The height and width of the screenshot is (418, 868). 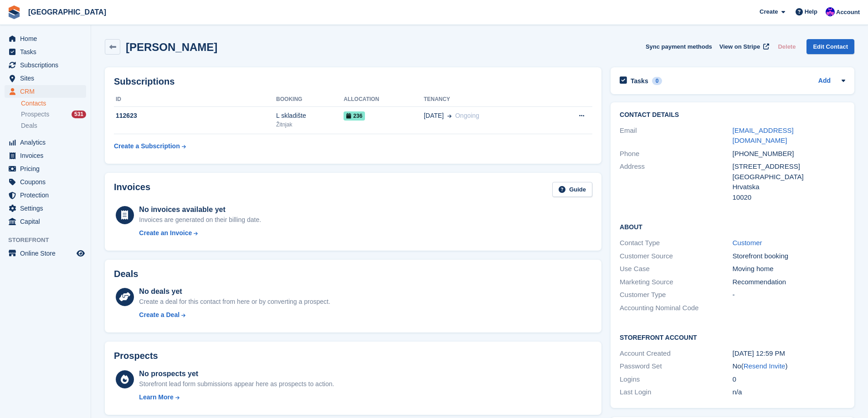 I want to click on span: View on Stripe, so click(x=740, y=47).